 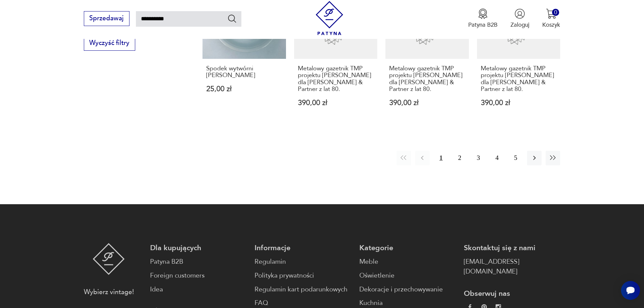 I want to click on img: Ikonka użytkownika, so click(x=520, y=14).